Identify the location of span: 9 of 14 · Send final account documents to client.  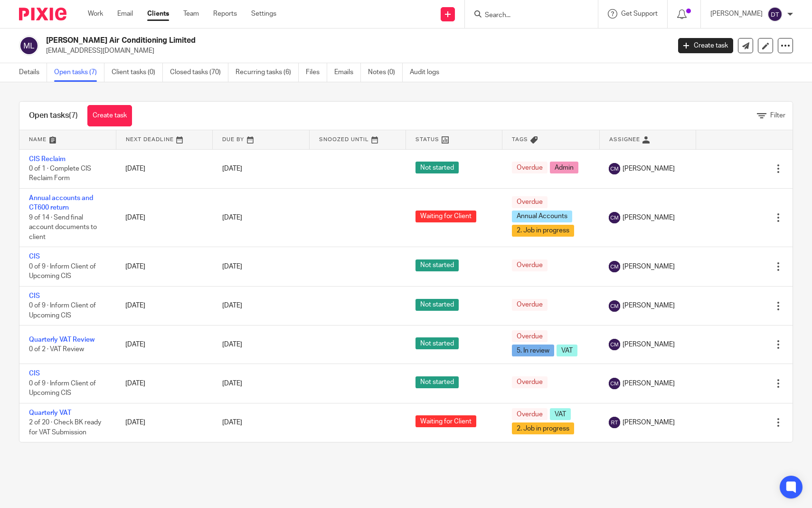
(63, 227).